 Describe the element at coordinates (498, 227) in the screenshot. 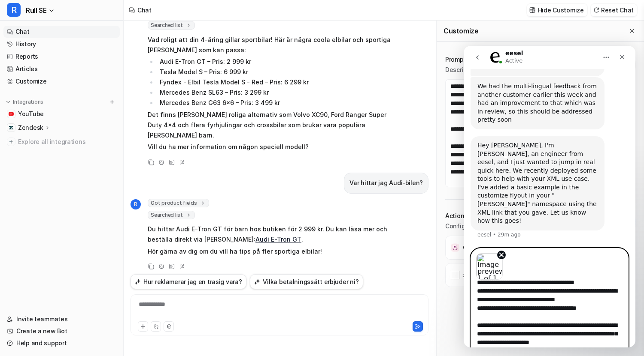

I see `p: Configure actions your bot can take.` at that location.